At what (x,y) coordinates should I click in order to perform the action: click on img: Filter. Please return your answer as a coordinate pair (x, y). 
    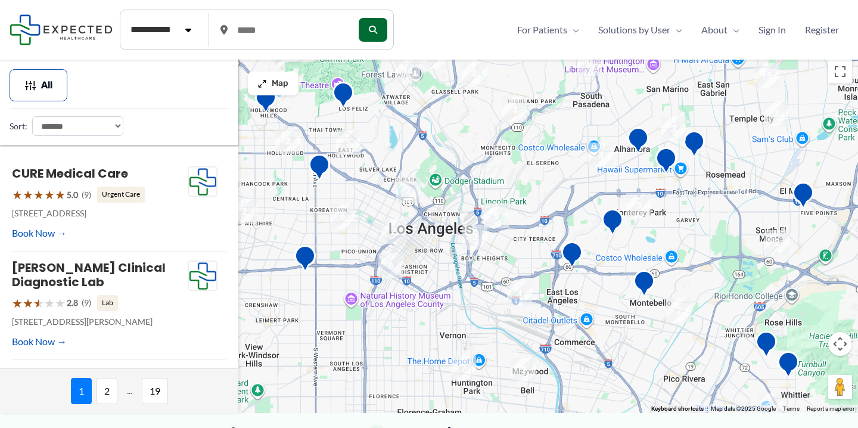
    Looking at the image, I should click on (30, 85).